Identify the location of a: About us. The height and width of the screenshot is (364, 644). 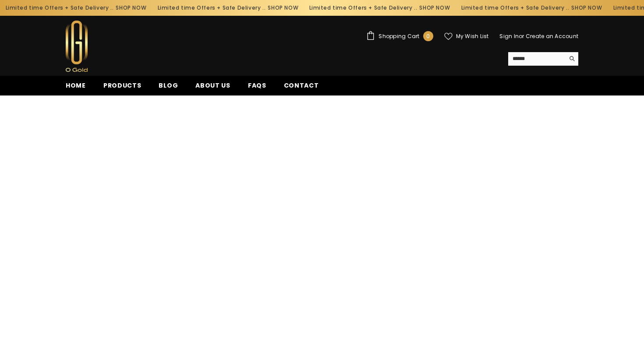
(213, 88).